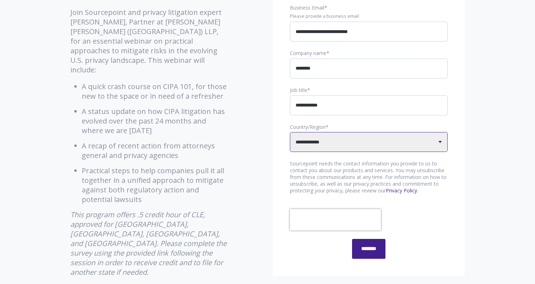  I want to click on a: Privacy Policy, so click(402, 191).